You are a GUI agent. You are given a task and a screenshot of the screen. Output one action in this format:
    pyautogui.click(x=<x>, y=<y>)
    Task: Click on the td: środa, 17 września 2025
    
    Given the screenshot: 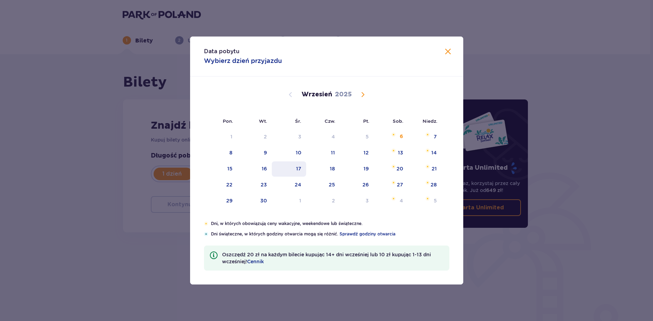 What is the action you would take?
    pyautogui.click(x=289, y=169)
    